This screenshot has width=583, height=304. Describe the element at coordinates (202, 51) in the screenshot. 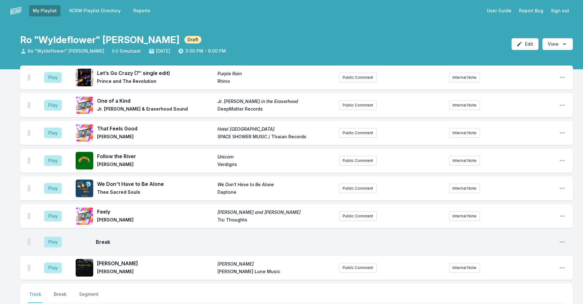

I see `span: 3:00 PM - 6:00 PM` at that location.